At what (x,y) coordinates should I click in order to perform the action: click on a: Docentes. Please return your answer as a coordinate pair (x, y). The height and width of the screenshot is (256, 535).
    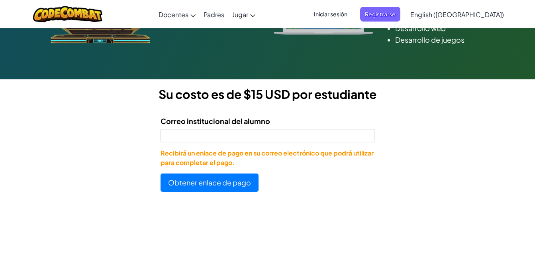
    Looking at the image, I should click on (177, 14).